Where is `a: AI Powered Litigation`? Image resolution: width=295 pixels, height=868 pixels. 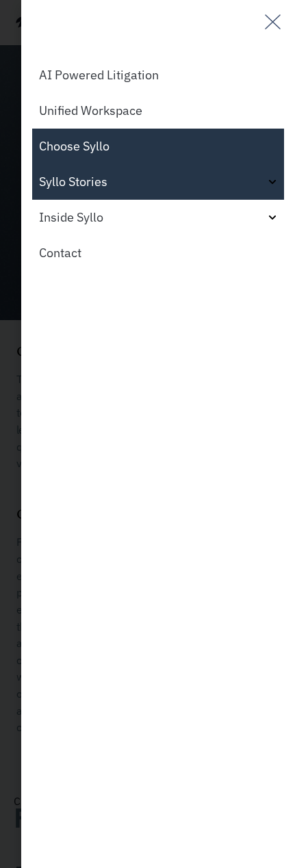
a: AI Powered Litigation is located at coordinates (158, 75).